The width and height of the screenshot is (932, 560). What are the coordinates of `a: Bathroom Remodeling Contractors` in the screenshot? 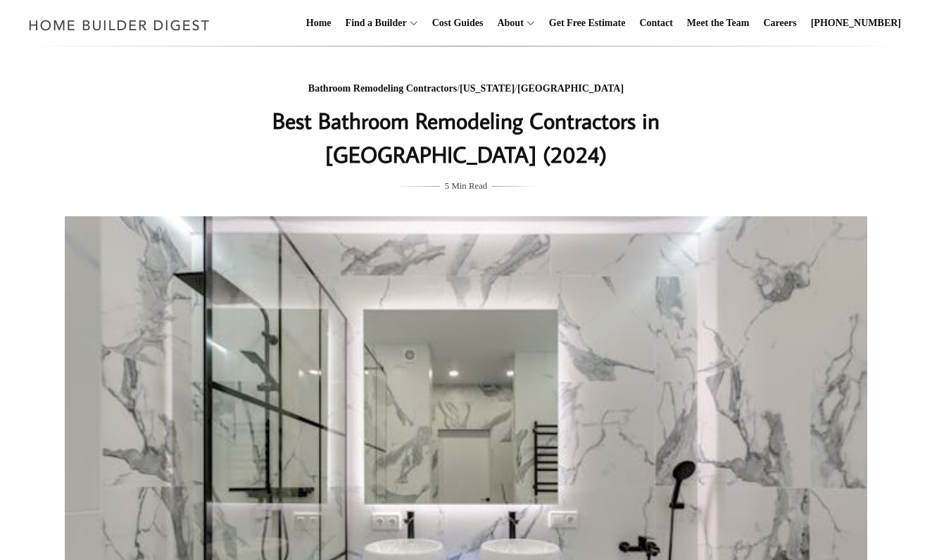 It's located at (382, 88).